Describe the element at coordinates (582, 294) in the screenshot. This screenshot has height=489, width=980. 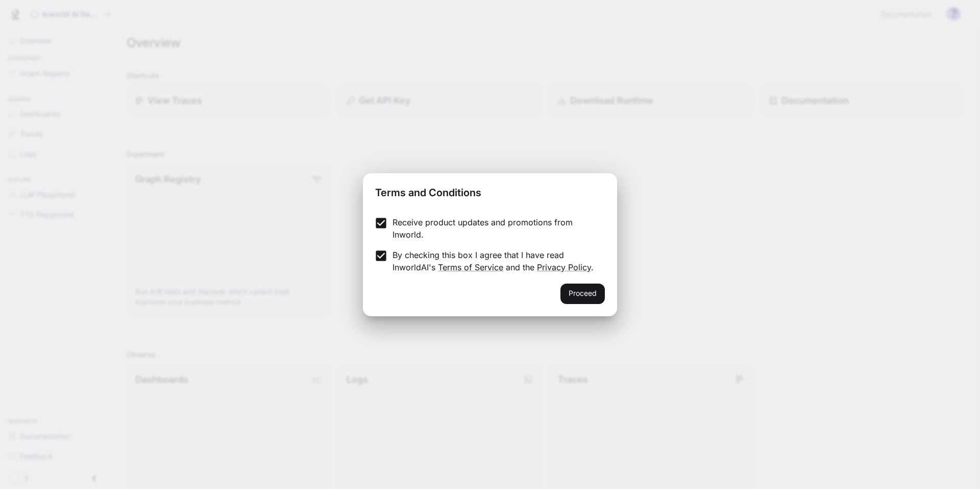
I see `button: Proceed` at that location.